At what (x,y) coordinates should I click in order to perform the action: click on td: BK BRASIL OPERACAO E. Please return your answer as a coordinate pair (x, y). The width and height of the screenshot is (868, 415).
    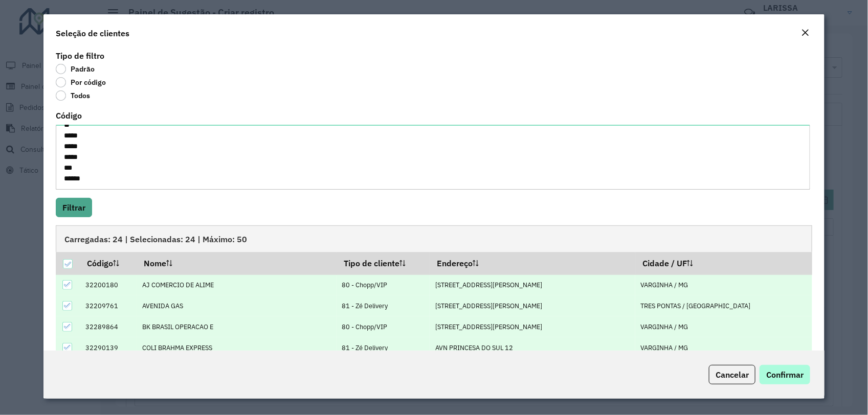
    Looking at the image, I should click on (237, 327).